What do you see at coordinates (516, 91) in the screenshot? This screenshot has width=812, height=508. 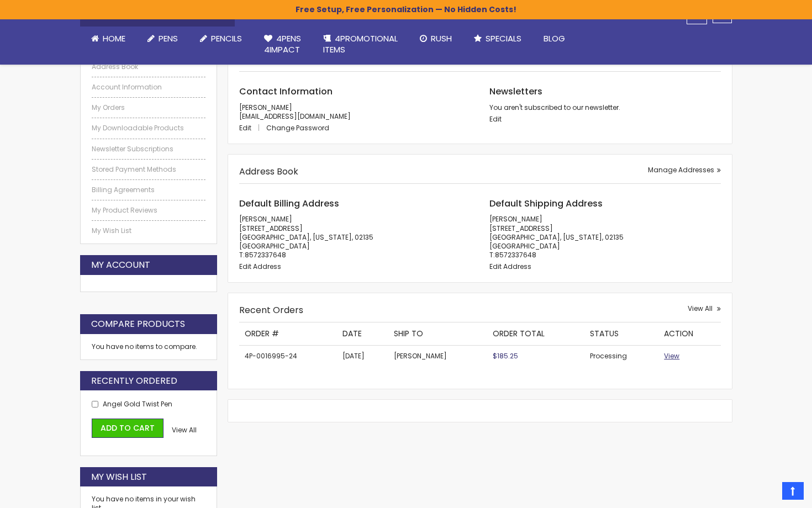 I see `span: Newsletters` at bounding box center [516, 91].